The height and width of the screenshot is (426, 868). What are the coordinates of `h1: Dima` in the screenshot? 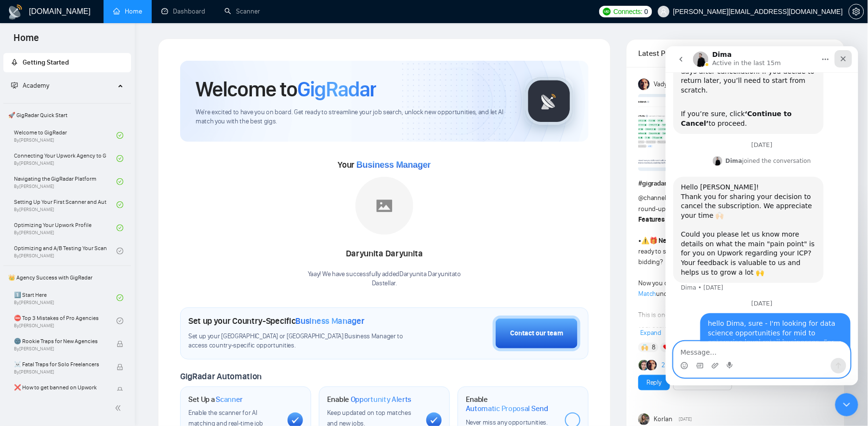 It's located at (56, 8).